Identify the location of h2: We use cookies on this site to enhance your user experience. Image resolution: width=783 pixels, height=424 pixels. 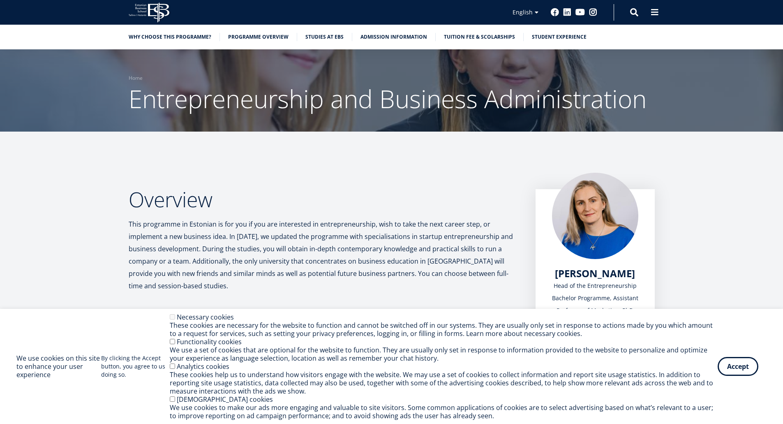
(59, 366).